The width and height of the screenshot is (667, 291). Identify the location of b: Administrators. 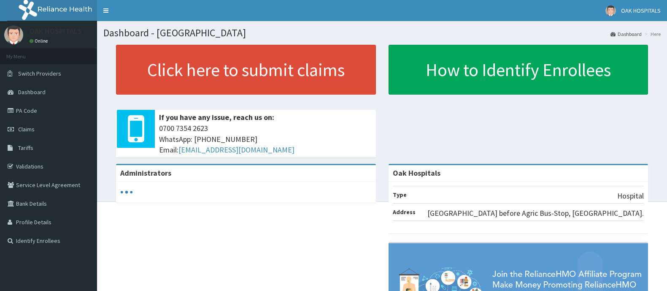
(146, 173).